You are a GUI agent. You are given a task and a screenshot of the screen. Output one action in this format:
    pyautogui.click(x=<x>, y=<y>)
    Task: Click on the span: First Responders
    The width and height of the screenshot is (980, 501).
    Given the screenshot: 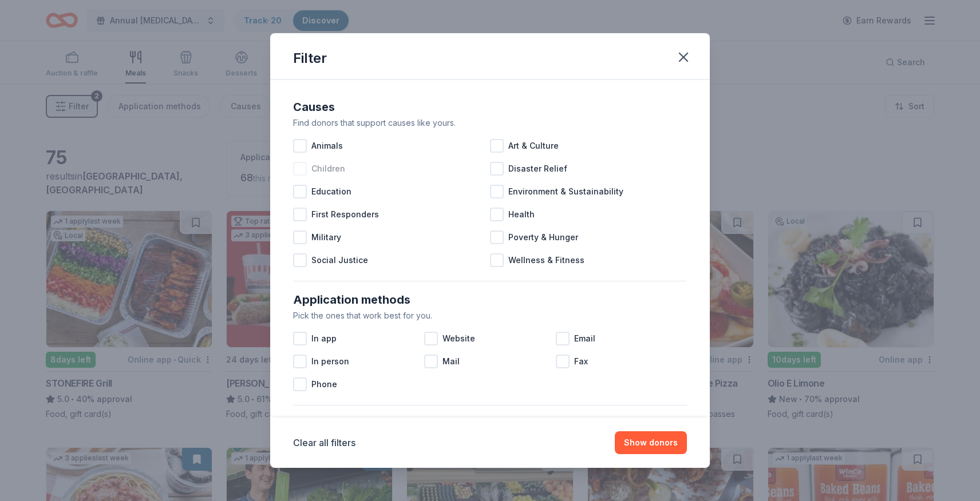 What is the action you would take?
    pyautogui.click(x=345, y=215)
    